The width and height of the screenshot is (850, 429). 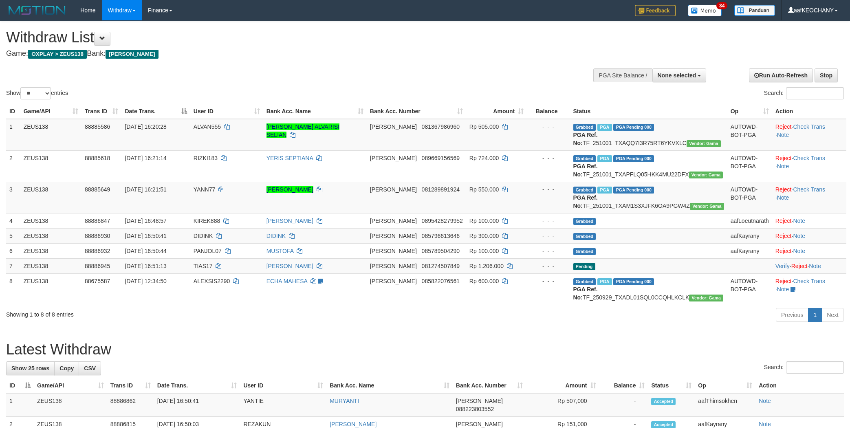 What do you see at coordinates (484, 158) in the screenshot?
I see `span: Rp 724.000` at bounding box center [484, 158].